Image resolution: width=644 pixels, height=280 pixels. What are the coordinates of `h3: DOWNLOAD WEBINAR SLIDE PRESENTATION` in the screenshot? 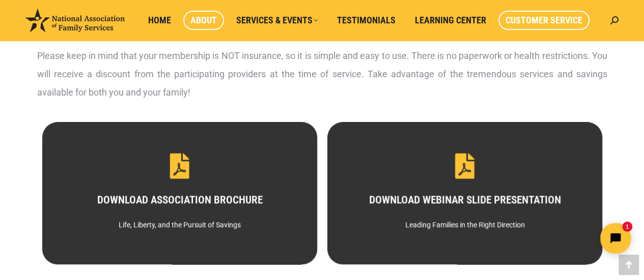 It's located at (465, 200).